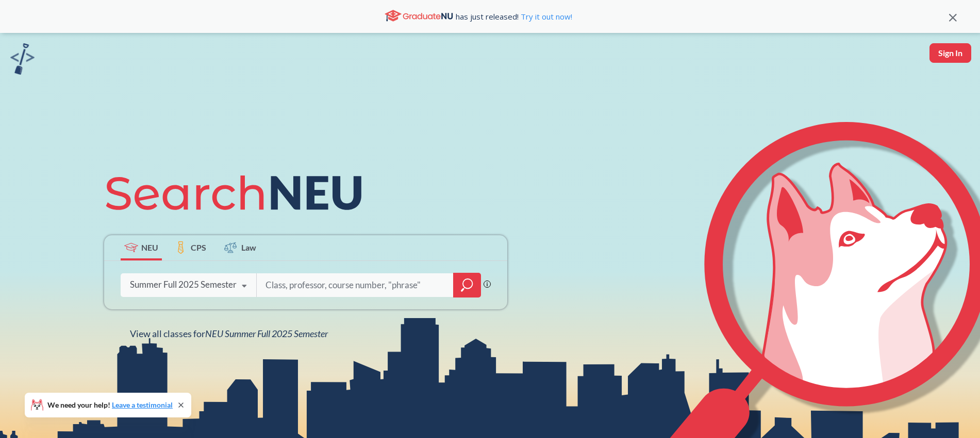  What do you see at coordinates (150, 248) in the screenshot?
I see `span: NEU` at bounding box center [150, 248].